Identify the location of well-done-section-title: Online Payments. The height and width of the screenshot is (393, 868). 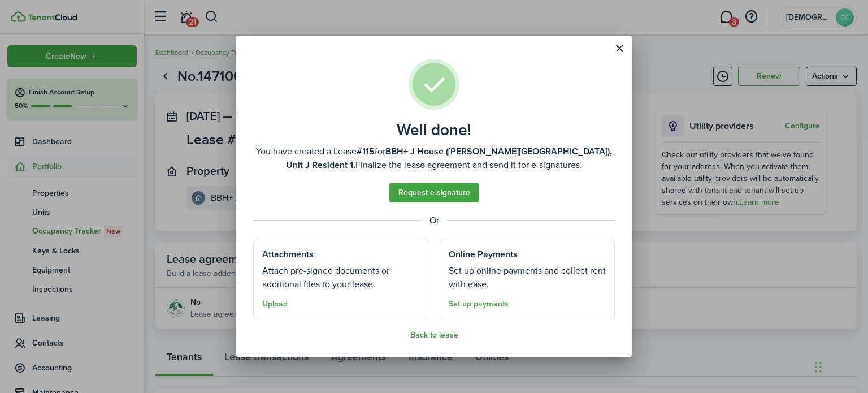
(483, 254).